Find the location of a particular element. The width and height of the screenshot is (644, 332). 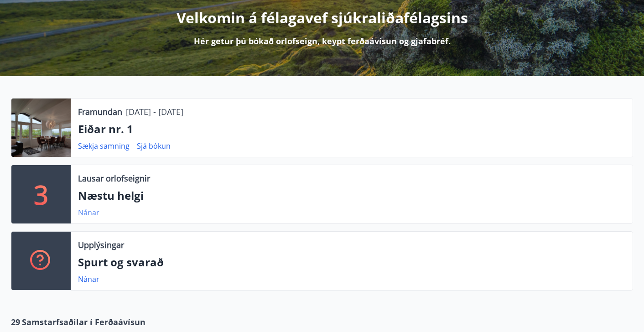

p: Hér getur þú bókað orlofseign, keypt ferðaávísun og gjafabréf. is located at coordinates (322, 41).